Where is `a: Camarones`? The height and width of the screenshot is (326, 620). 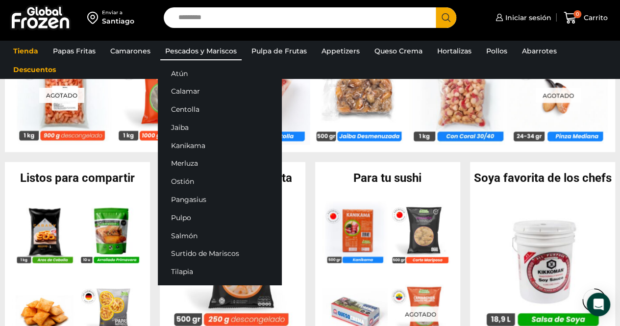
a: Camarones is located at coordinates (130, 51).